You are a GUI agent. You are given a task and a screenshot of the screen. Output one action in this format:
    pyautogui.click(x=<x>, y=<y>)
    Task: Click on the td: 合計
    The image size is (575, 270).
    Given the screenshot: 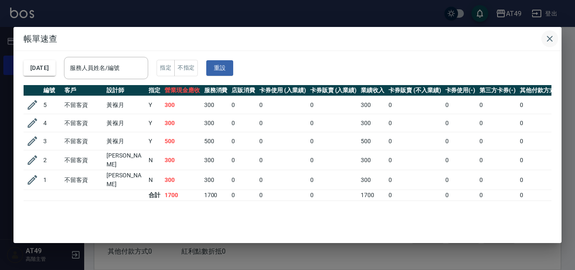 What is the action you would take?
    pyautogui.click(x=154, y=195)
    